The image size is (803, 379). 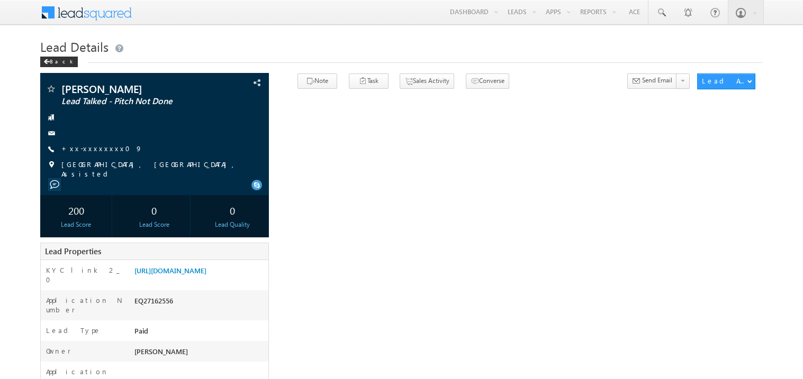 I want to click on a: Back, so click(x=61, y=60).